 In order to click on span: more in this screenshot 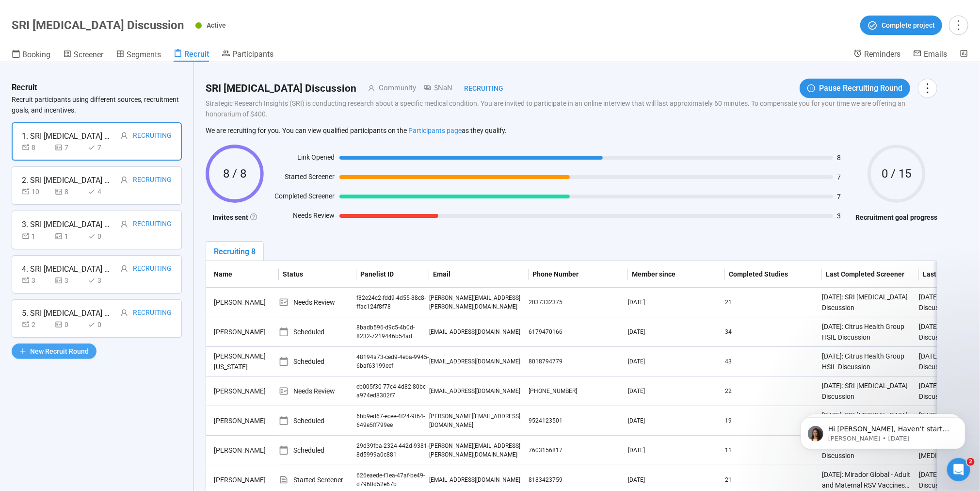, I will do `click(927, 88)`.